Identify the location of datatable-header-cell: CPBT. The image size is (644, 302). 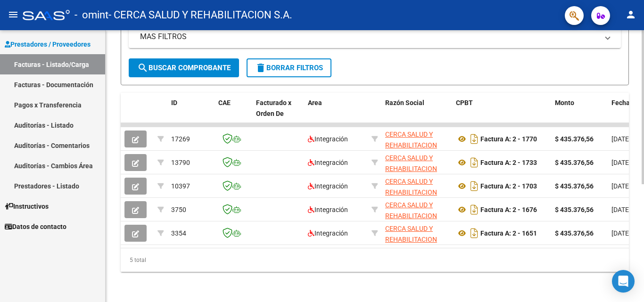
(502, 114).